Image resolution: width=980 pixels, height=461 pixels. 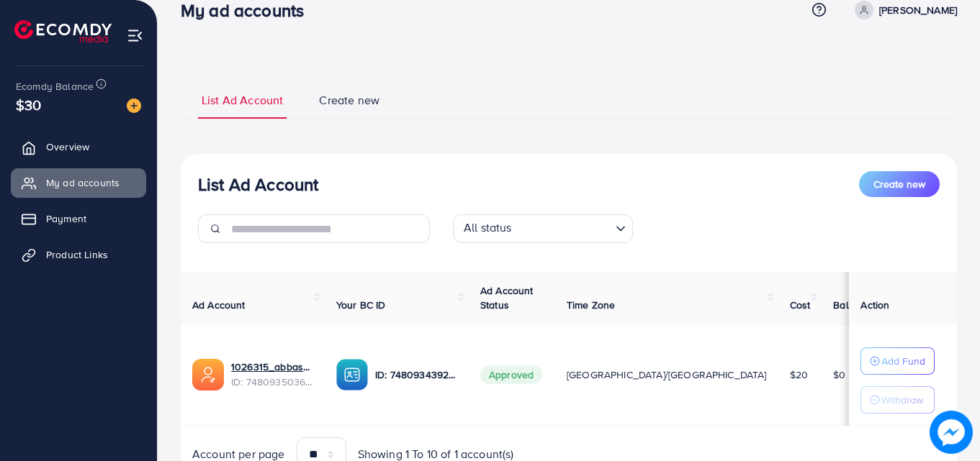 What do you see at coordinates (242, 100) in the screenshot?
I see `span: List Ad Account` at bounding box center [242, 100].